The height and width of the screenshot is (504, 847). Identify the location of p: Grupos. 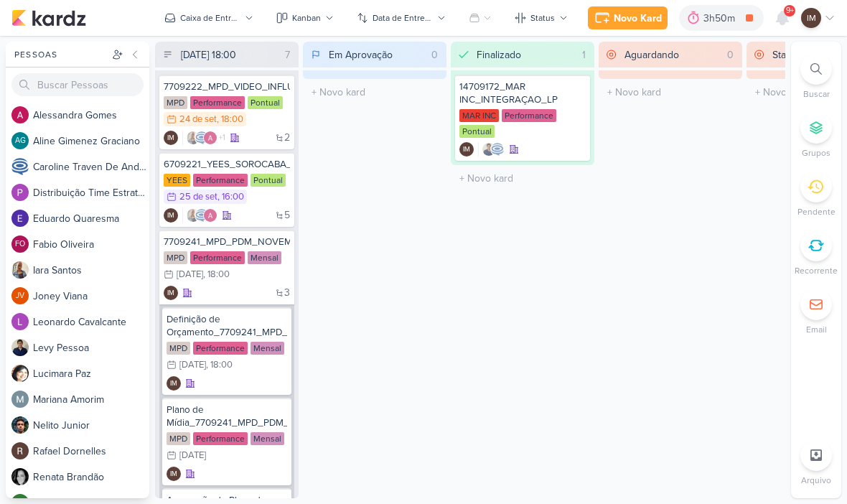
(816, 152).